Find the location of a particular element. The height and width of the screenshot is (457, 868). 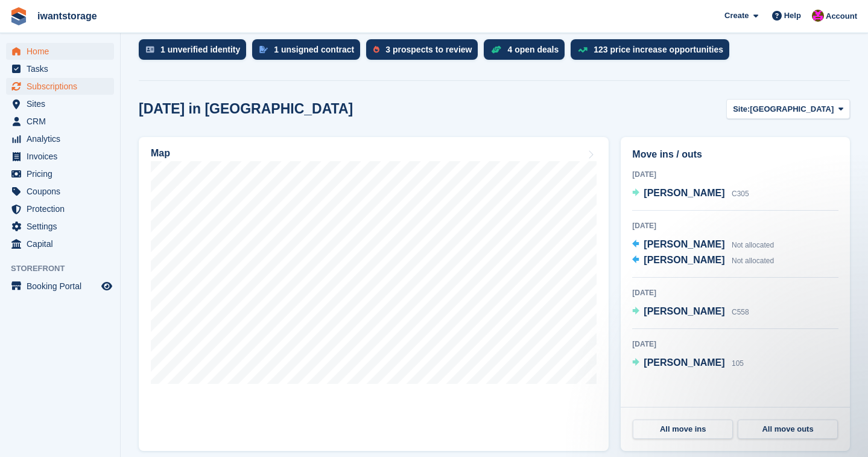

span: Invoices is located at coordinates (62, 156).